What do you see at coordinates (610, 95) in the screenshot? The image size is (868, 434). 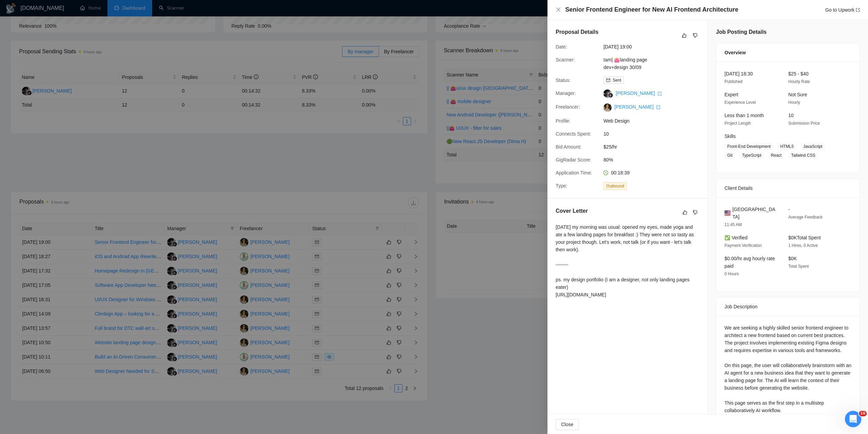 I see `img: gigradar-bm.png` at bounding box center [610, 95].